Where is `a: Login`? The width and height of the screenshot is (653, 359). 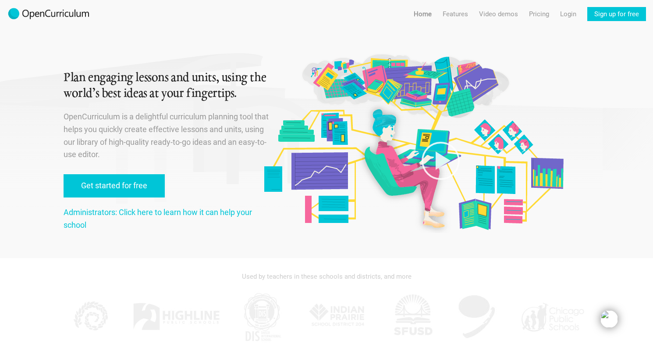 a: Login is located at coordinates (568, 14).